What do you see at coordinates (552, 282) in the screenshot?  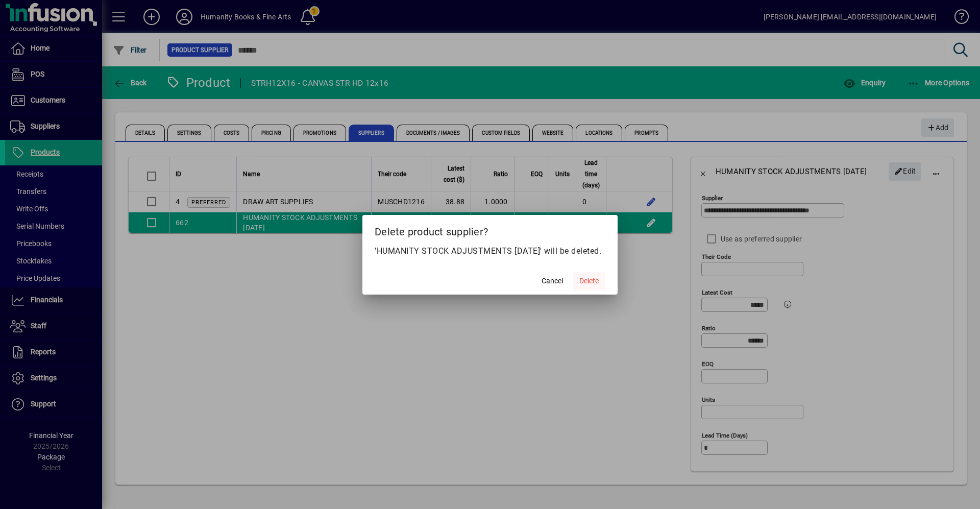 I see `button: Cancel` at bounding box center [552, 282].